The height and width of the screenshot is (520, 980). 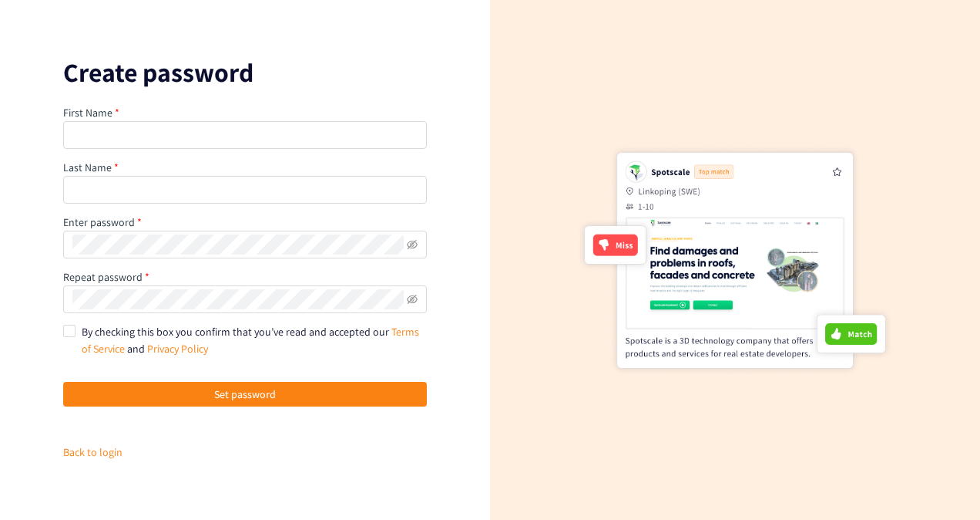 What do you see at coordinates (250, 340) in the screenshot?
I see `span: By checking this box you confirm that you’ve read and accepted our and` at bounding box center [250, 340].